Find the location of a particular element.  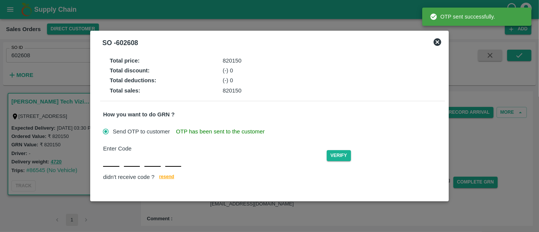

div: Enter Code is located at coordinates (215, 149).